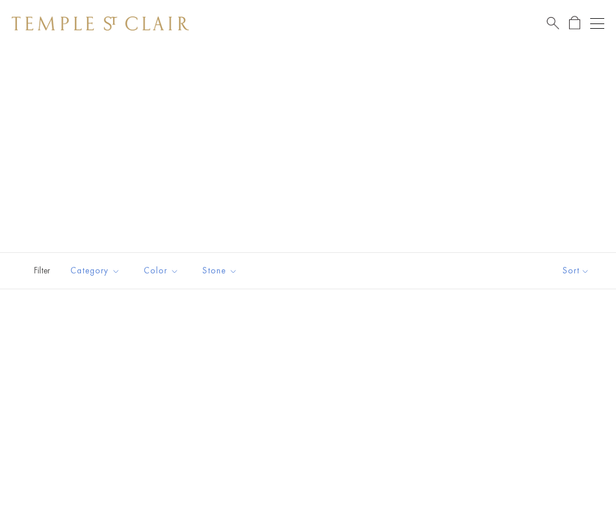 The height and width of the screenshot is (521, 616). I want to click on button: Stone, so click(220, 270).